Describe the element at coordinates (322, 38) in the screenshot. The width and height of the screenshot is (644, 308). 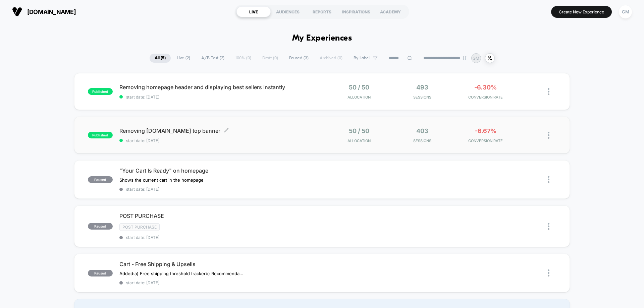
I see `h1: My Experiences` at that location.